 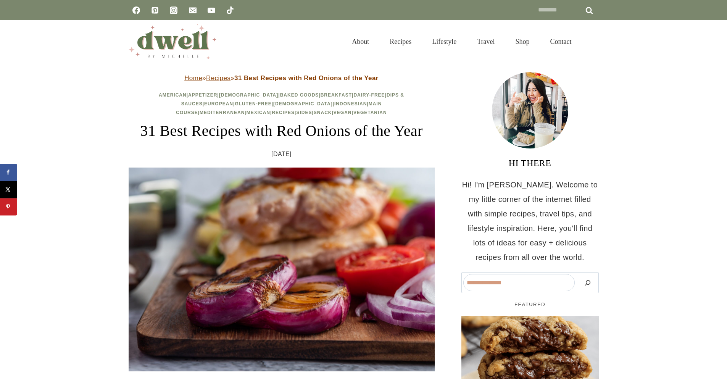 I want to click on h3: HI THERE, so click(x=530, y=163).